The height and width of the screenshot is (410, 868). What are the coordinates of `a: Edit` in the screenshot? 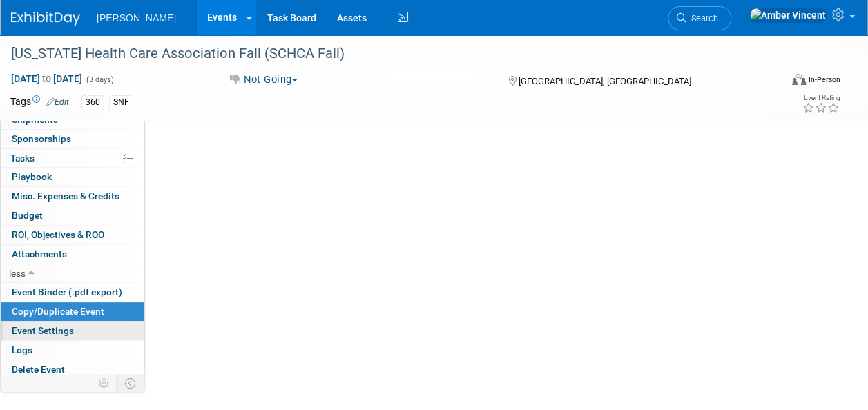 It's located at (57, 102).